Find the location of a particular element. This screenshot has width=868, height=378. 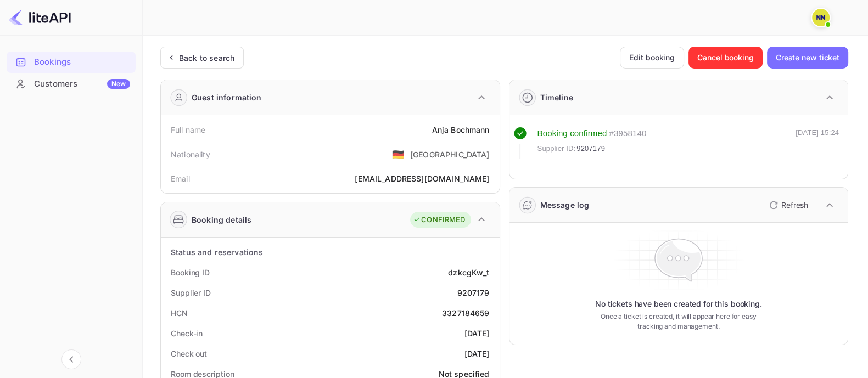

div: Status and reservations is located at coordinates (216, 252).